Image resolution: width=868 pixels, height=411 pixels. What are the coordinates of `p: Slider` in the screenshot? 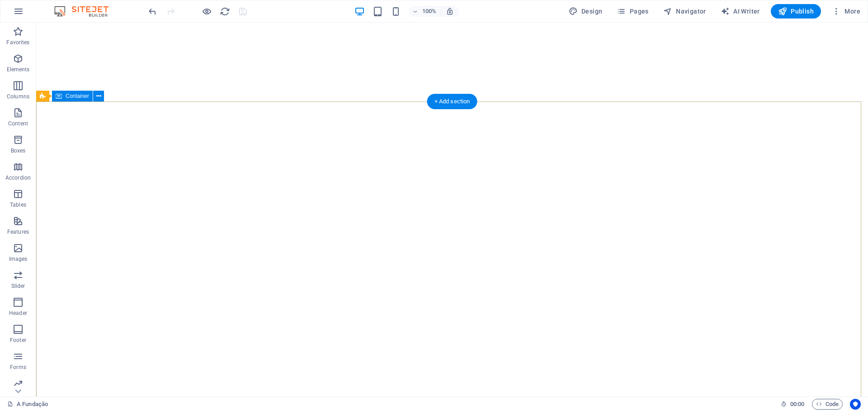 It's located at (18, 286).